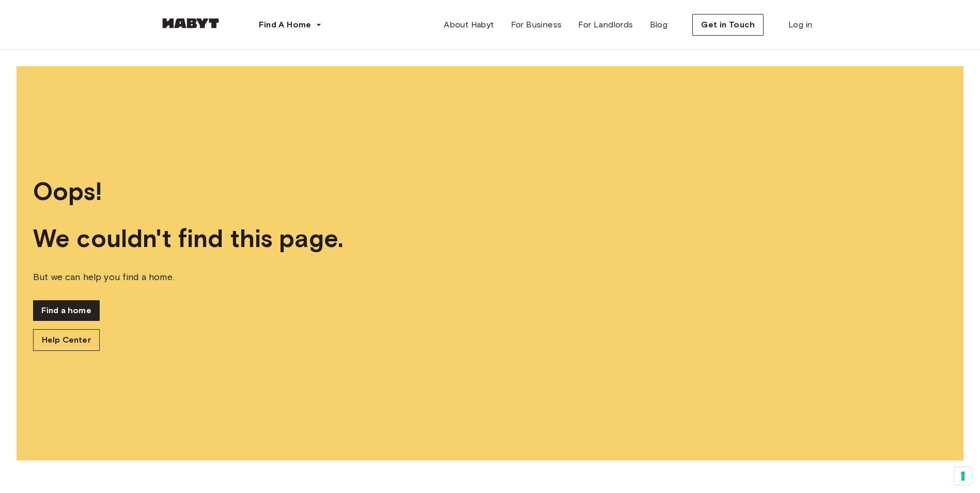 This screenshot has height=493, width=980. What do you see at coordinates (800, 25) in the screenshot?
I see `span: Log in` at bounding box center [800, 25].